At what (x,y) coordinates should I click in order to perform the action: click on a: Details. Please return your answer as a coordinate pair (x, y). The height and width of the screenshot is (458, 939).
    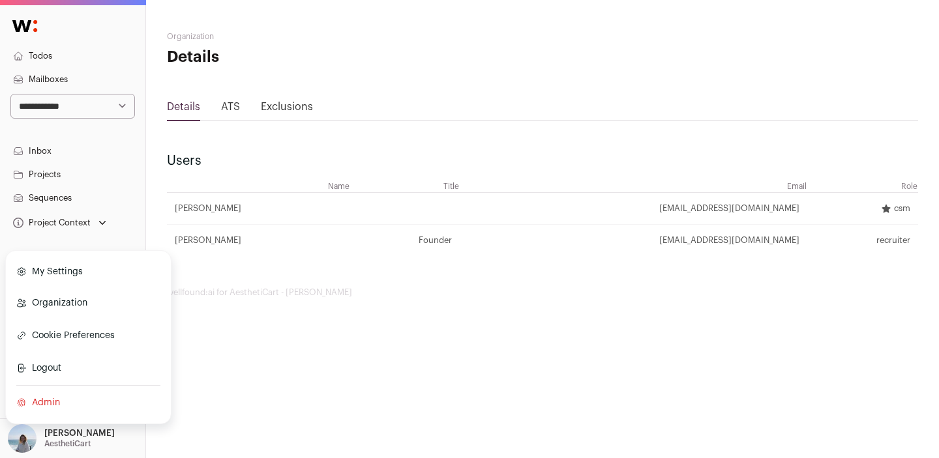
    Looking at the image, I should click on (183, 107).